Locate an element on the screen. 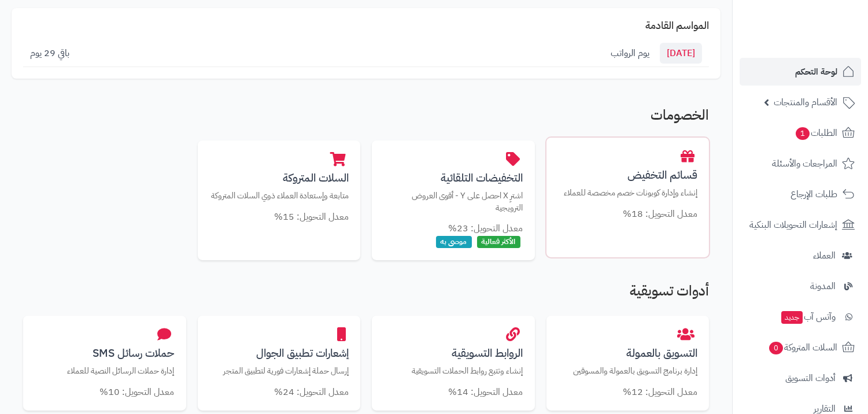  a: قسائم التخفيضإنشاء وإدارة كوبونات خصم مخصصة للعملاء معدل التحويل: 18% is located at coordinates (628, 185).